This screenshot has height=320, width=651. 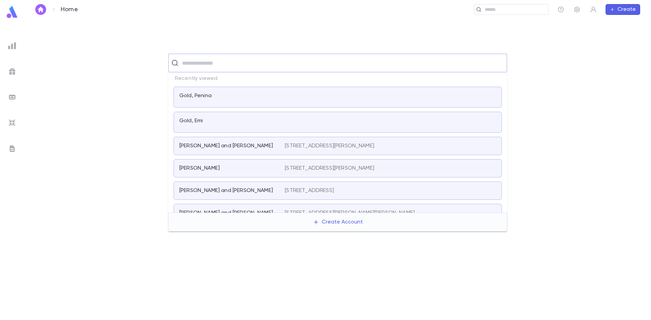 I want to click on p: Gold, Emi, so click(x=191, y=121).